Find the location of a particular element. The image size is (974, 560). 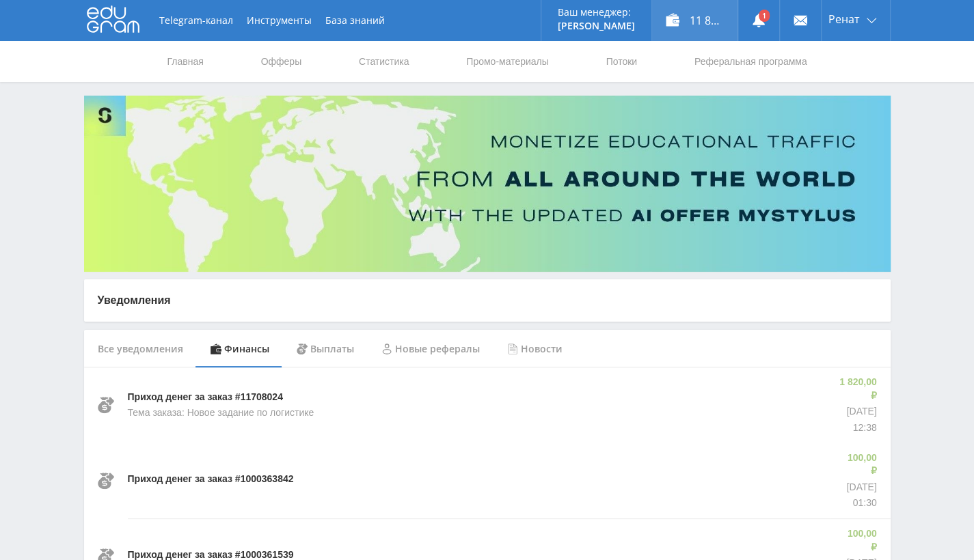

a: Потоки is located at coordinates (622, 62).